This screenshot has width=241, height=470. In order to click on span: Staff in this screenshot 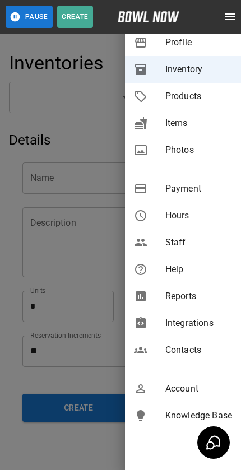, I will do `click(198, 242)`.